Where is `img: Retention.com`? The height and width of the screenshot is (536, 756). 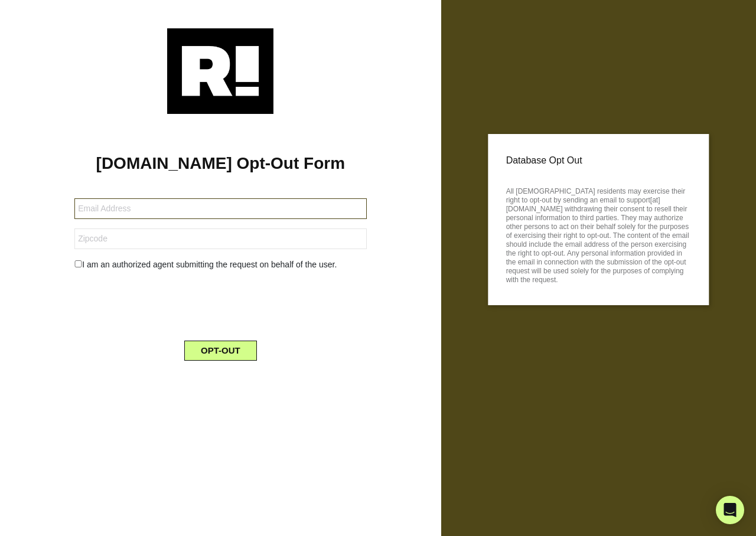 img: Retention.com is located at coordinates (220, 71).